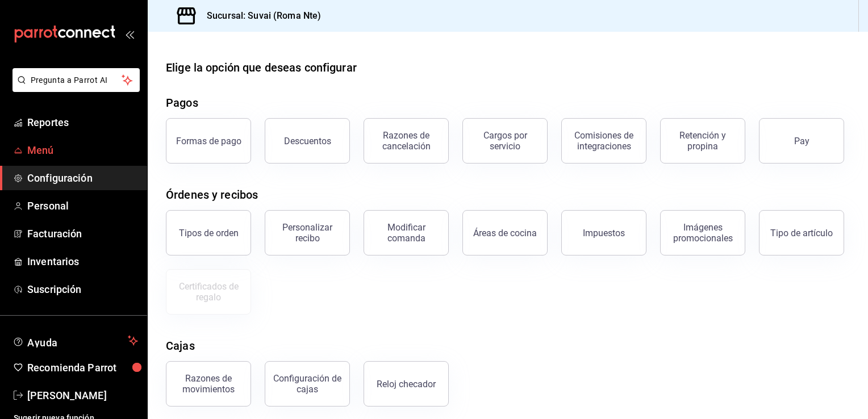  I want to click on div: Razones de cancelación, so click(406, 141).